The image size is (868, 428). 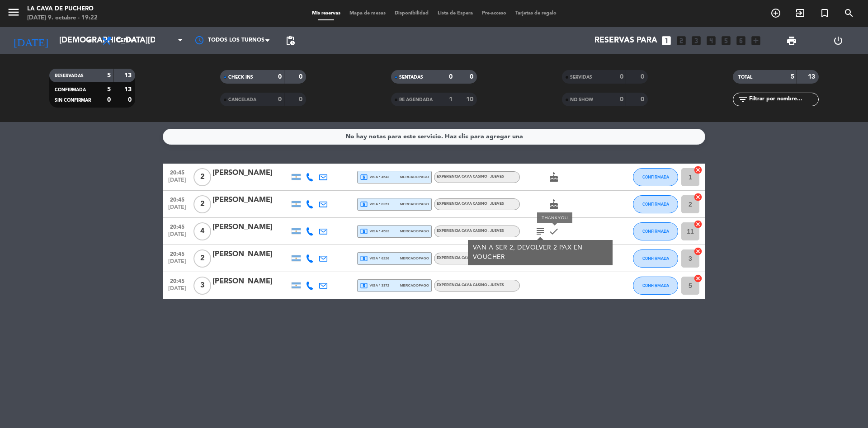 I want to click on span: pending_actions, so click(x=290, y=41).